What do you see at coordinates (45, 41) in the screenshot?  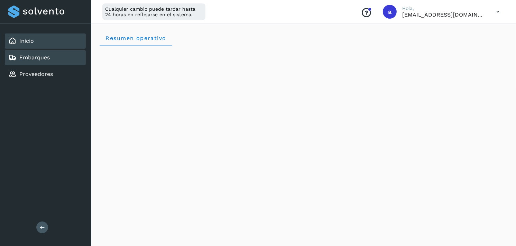 I see `div: Inicio` at bounding box center [45, 41].